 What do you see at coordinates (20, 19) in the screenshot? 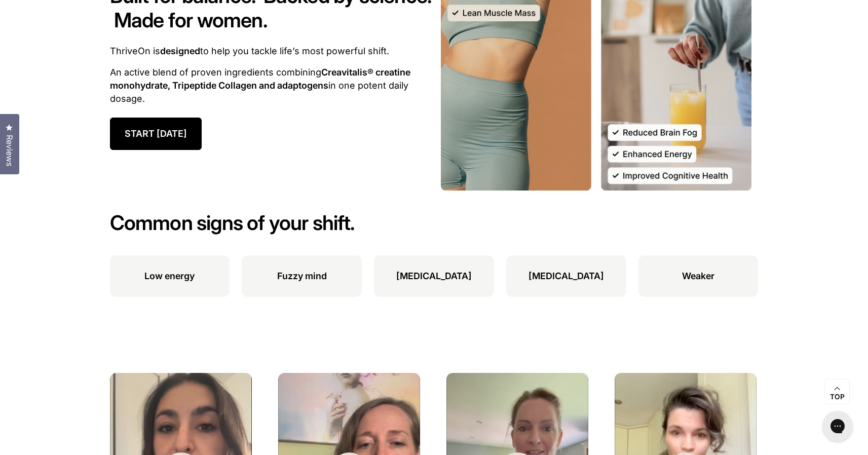
I see `button: Gorgias live chat` at bounding box center [20, 19].